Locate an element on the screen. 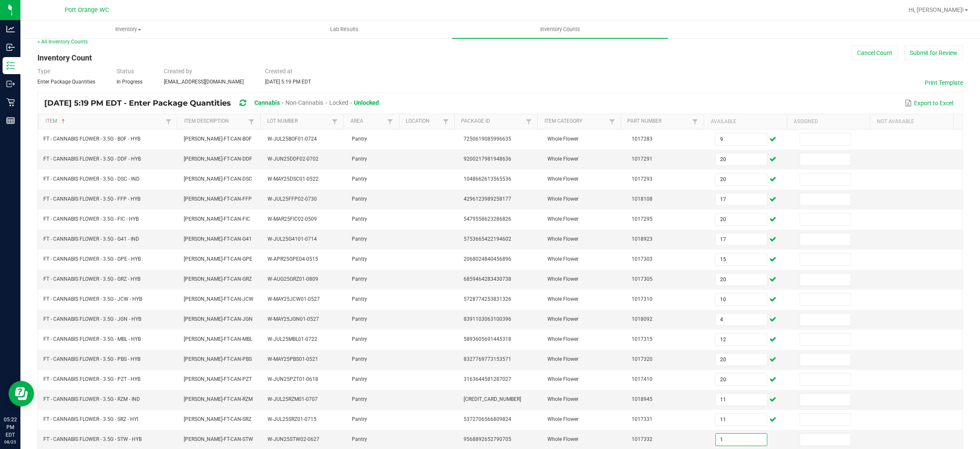 This screenshot has height=449, width=980. button: Print Template is located at coordinates (944, 83).